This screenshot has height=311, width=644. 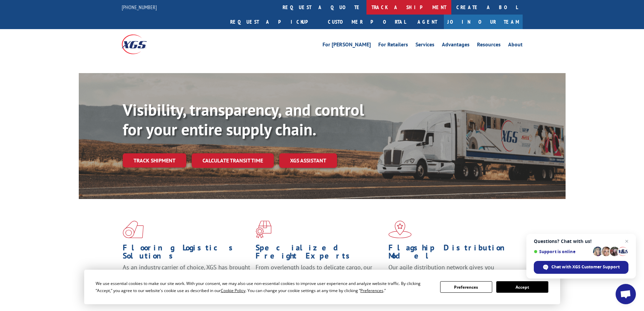 What do you see at coordinates (243, 119) in the screenshot?
I see `b: Visibility, transparency, and control for your entire supply chain.` at bounding box center [243, 119].